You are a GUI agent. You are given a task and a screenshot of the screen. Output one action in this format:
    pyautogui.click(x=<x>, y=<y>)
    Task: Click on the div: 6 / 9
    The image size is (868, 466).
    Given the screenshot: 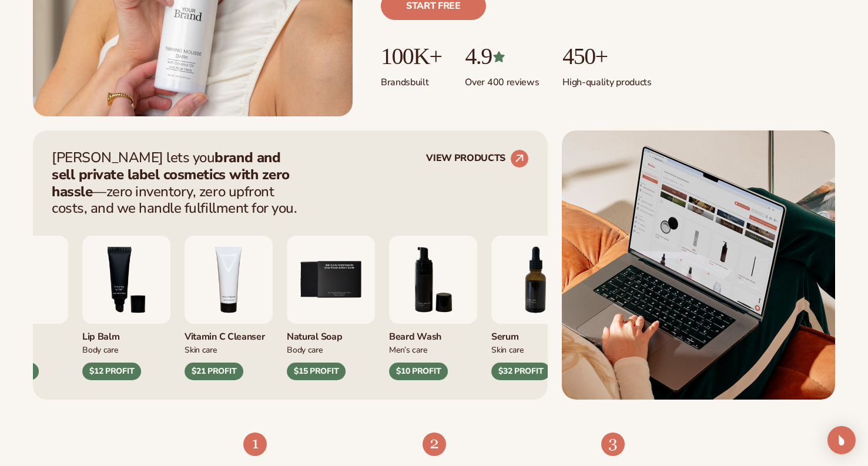 What is the action you would take?
    pyautogui.click(x=433, y=308)
    